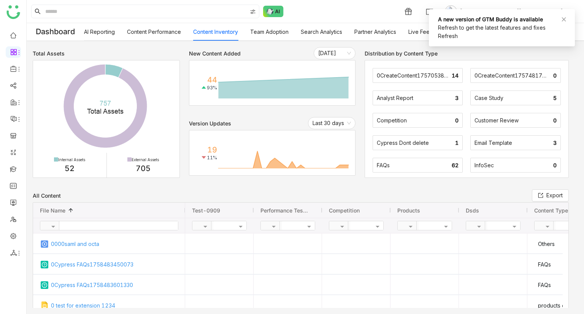 Image resolution: width=584 pixels, height=314 pixels. I want to click on img: mp4.svg, so click(44, 244).